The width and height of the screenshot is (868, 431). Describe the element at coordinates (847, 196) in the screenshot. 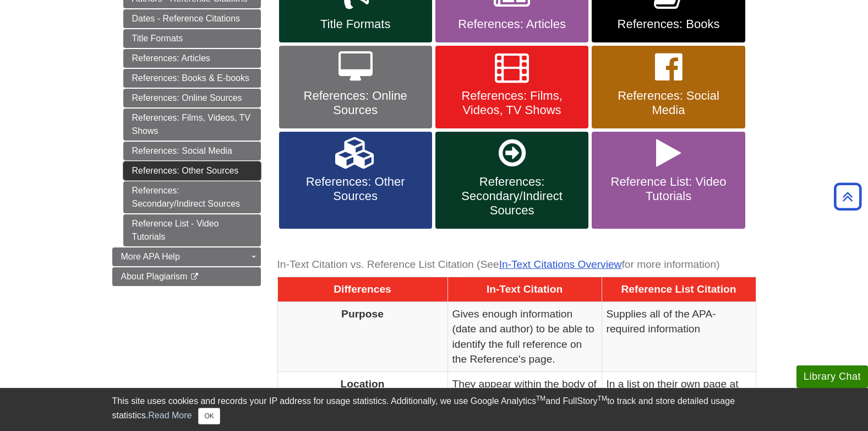

I see `a: Back to Top` at that location.